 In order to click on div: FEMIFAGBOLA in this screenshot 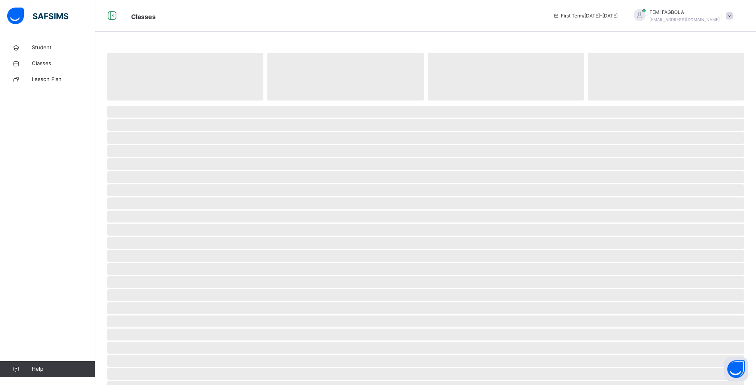, I will do `click(681, 16)`.